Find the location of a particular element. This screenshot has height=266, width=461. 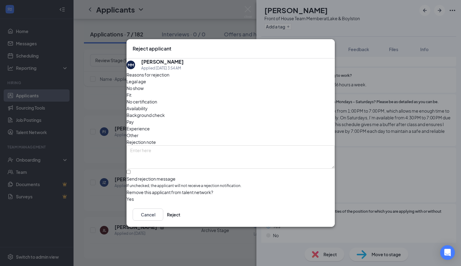

span: Fit is located at coordinates (129, 95).